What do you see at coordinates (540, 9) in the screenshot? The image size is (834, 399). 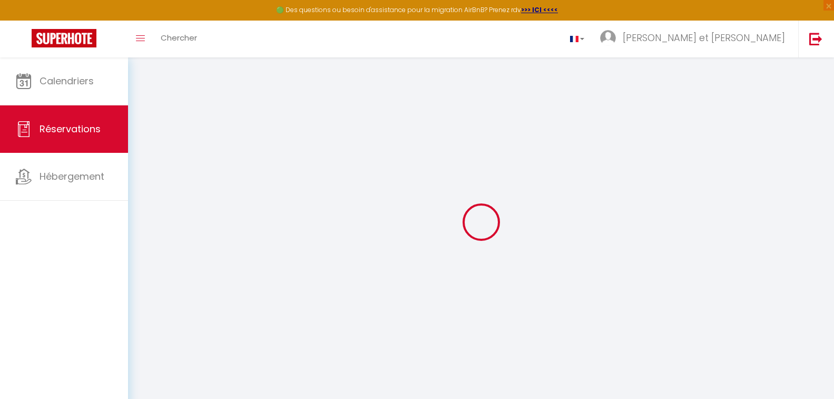 I see `a: >>> ICI <<<<` at bounding box center [540, 9].